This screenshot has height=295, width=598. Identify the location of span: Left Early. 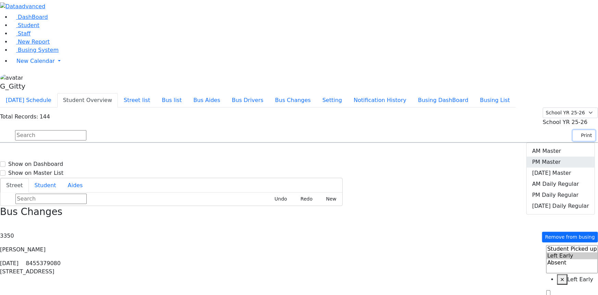
(581, 279).